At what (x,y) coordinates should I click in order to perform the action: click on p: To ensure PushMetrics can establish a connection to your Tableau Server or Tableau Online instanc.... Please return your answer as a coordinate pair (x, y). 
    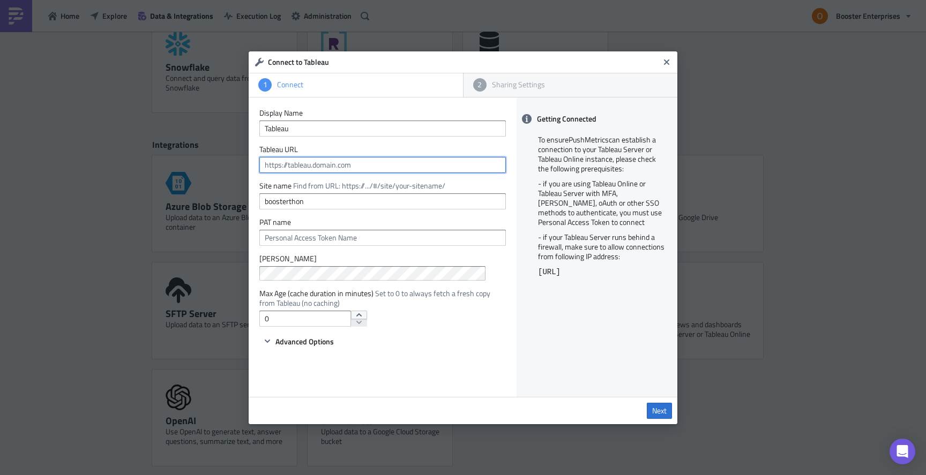
    Looking at the image, I should click on (602, 154).